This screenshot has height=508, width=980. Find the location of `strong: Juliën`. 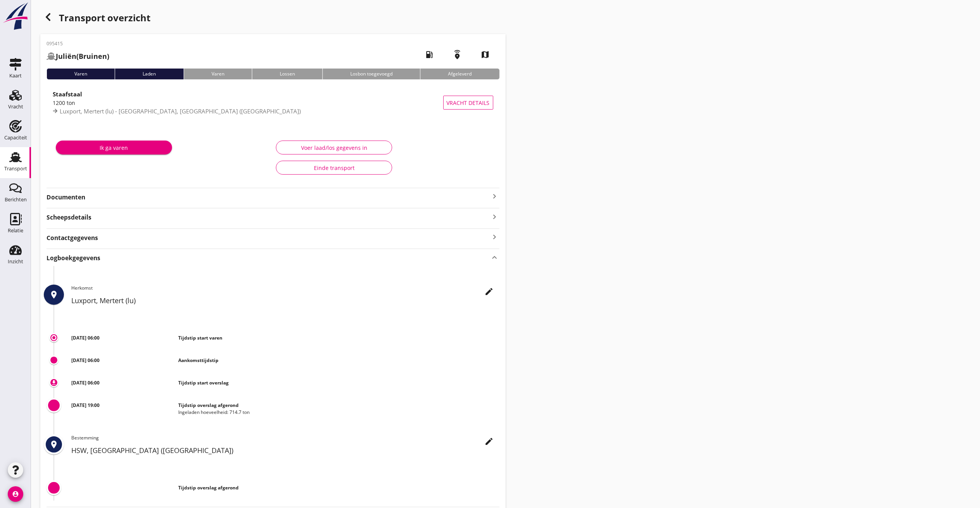

strong: Juliën is located at coordinates (66, 56).